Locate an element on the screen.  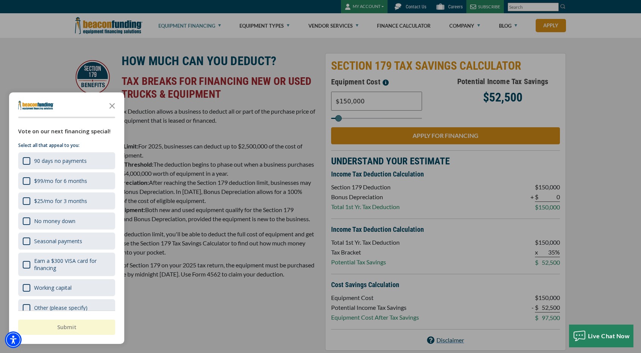
div: Vote on our next financing special! is located at coordinates (67, 132).